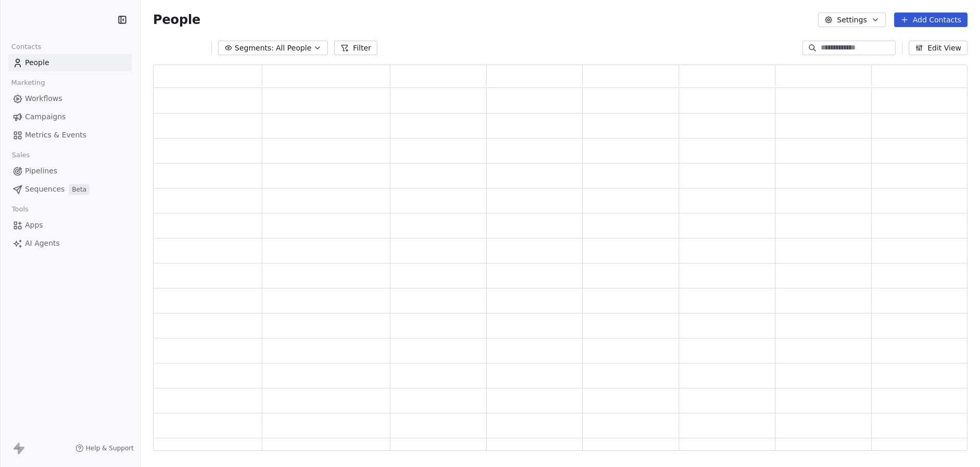 This screenshot has width=980, height=467. Describe the element at coordinates (70, 189) in the screenshot. I see `a: SequencesBeta` at that location.